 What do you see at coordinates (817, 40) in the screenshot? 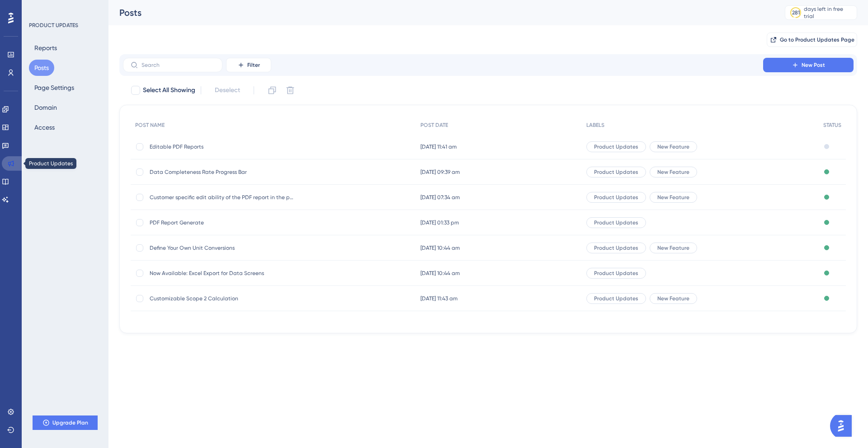
I see `span: Go to Product Updates Page` at bounding box center [817, 40].